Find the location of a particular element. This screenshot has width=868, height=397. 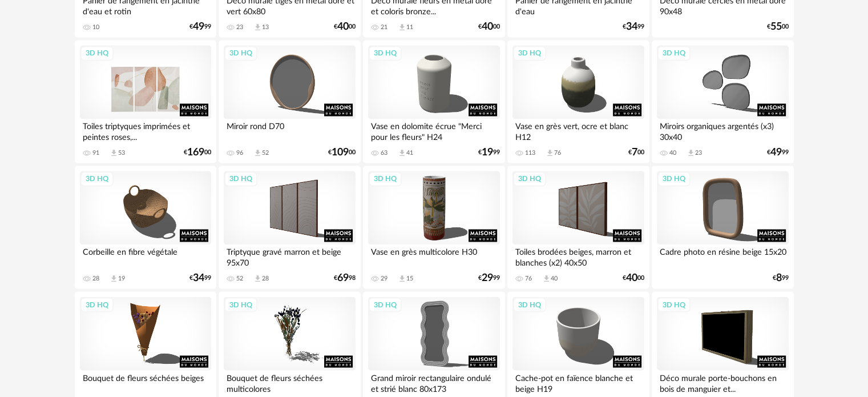

div: 11 is located at coordinates (410, 27).